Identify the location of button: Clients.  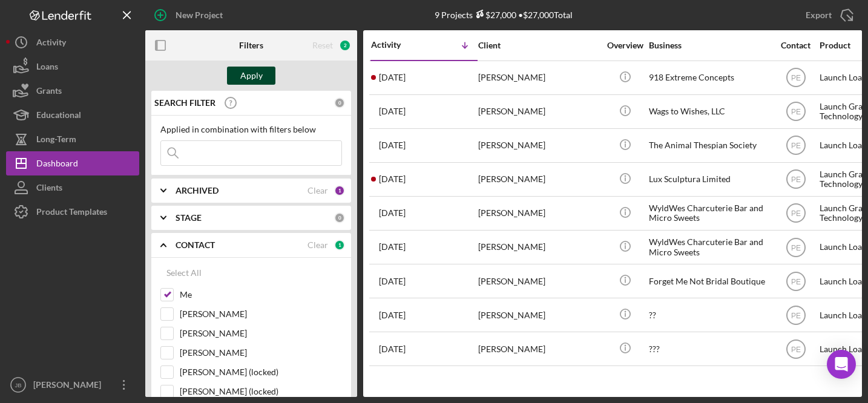
(73, 188).